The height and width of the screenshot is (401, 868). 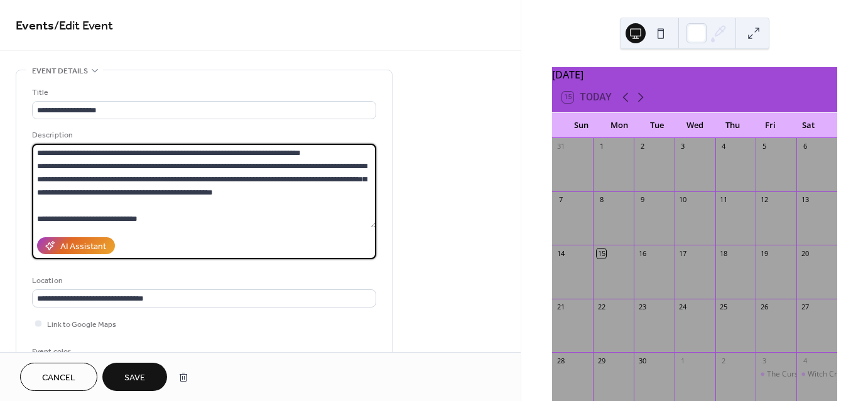 What do you see at coordinates (601, 253) in the screenshot?
I see `div: 15` at bounding box center [601, 253].